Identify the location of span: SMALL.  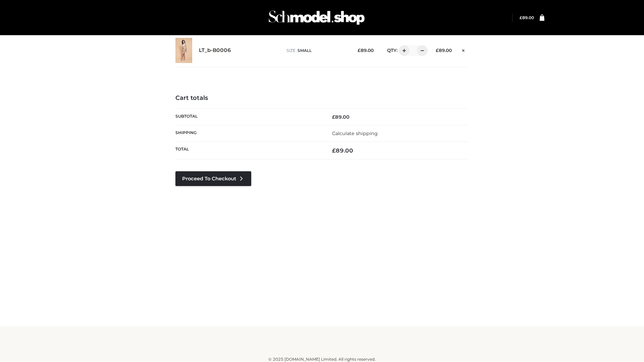
(304, 51).